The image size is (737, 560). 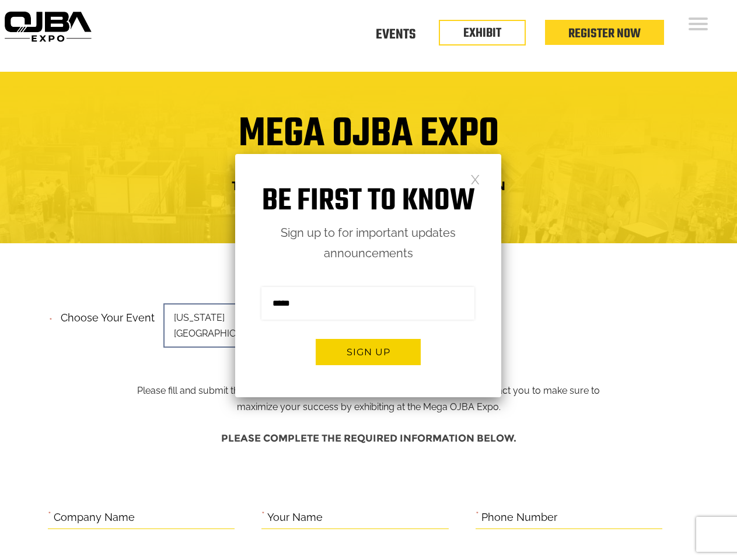 What do you see at coordinates (368, 362) in the screenshot?
I see `p: Please fill and submit the information below and one of our team members will contact you to make...` at bounding box center [368, 362].